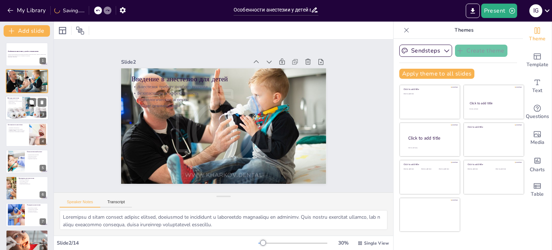 Image resolution: width=552 pixels, height=250 pixels. Describe the element at coordinates (116, 203) in the screenshot. I see `button: Transcript` at that location.